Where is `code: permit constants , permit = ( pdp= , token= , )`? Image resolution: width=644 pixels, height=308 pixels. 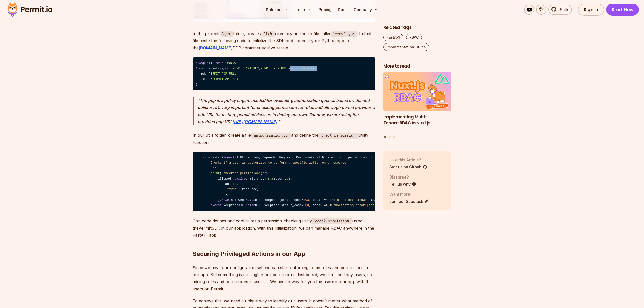 code: permit constants , permit = ( pdp= , token= , ) is located at coordinates (284, 74).